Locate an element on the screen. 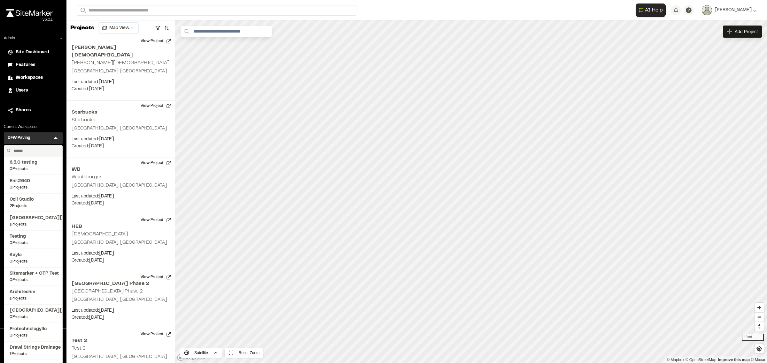 Image resolution: width=767 pixels, height=363 pixels. span: Find my location is located at coordinates (759, 349).